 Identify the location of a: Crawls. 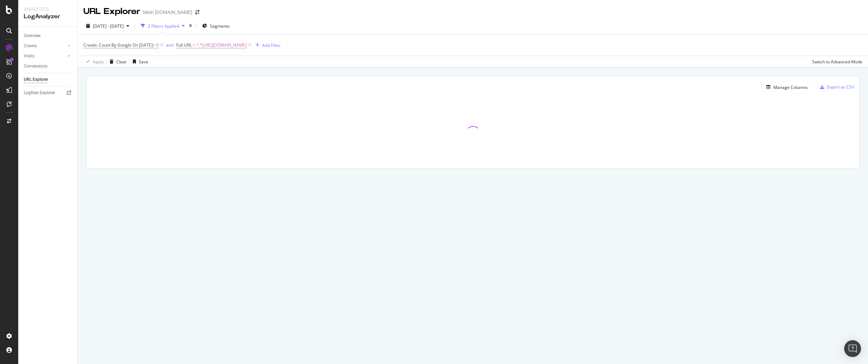
(44, 46).